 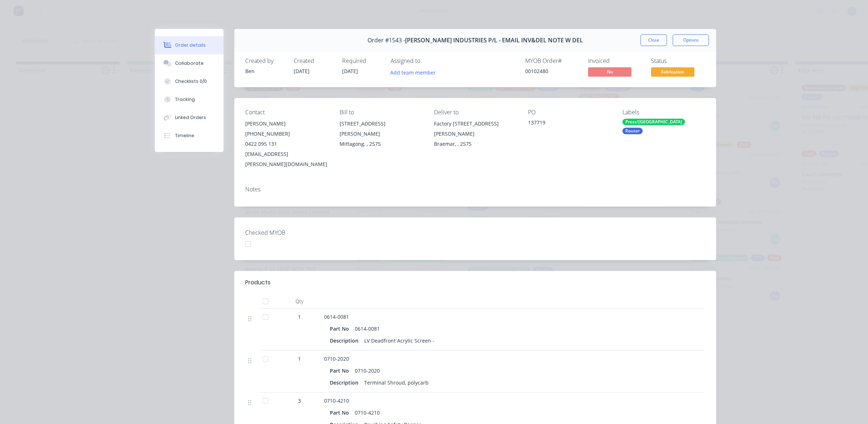 I want to click on div: 0710-4210, so click(x=367, y=413).